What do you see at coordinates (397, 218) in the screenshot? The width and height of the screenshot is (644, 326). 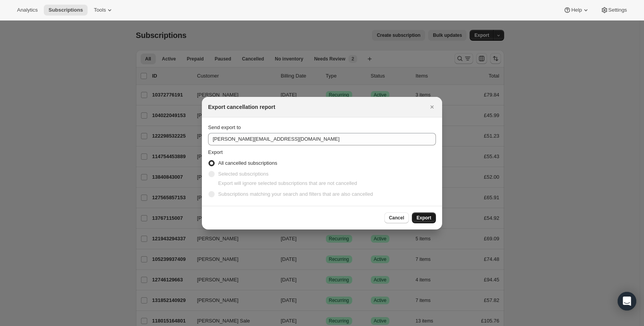 I see `span: Cancel` at bounding box center [397, 218].